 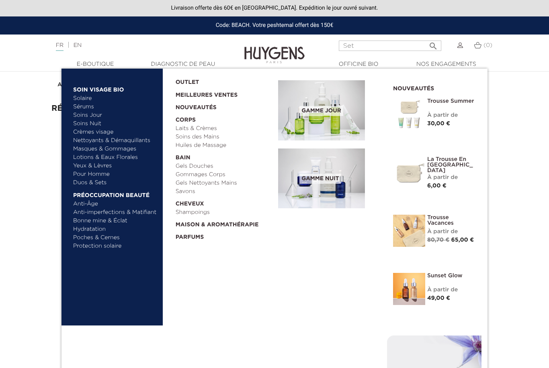 I want to click on a: Meilleures Ventes, so click(x=220, y=93).